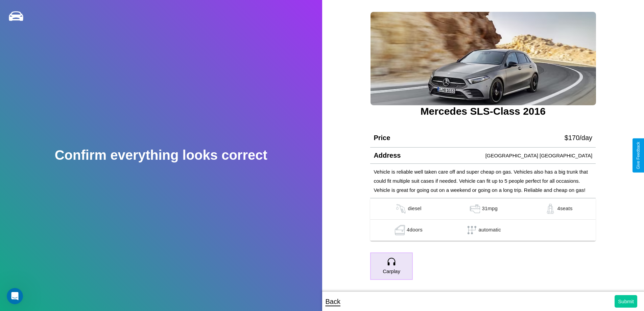  What do you see at coordinates (483, 181) in the screenshot?
I see `p: Vehicle is reliable well taken care off and super cheap on gas. Vehicles also has a big trunk tha...` at bounding box center [483, 181].